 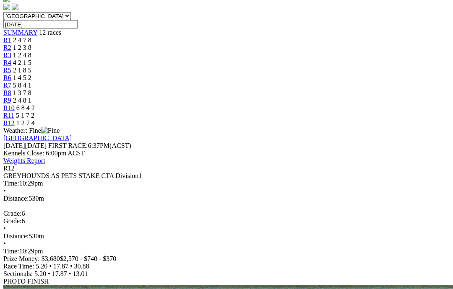 I want to click on span: 6:37PM(ACST), so click(x=90, y=145).